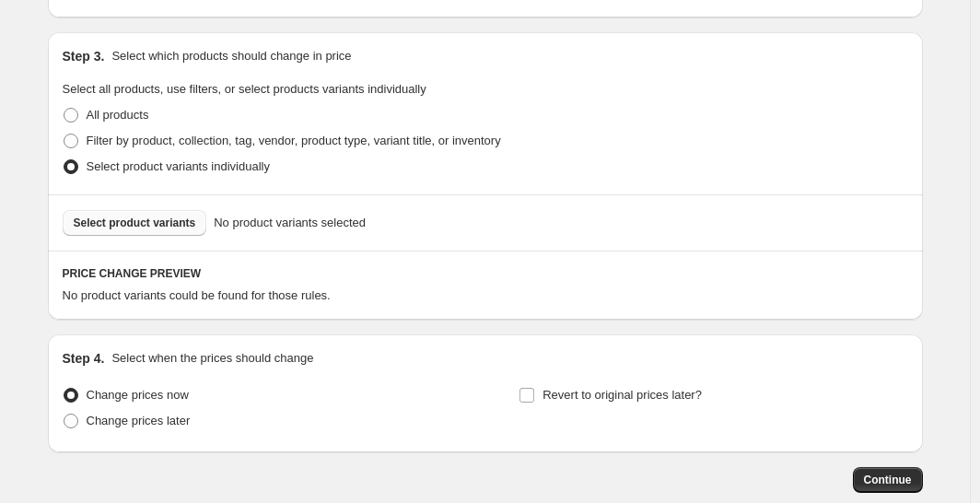 The width and height of the screenshot is (980, 503). Describe the element at coordinates (888, 479) in the screenshot. I see `button: Continue` at that location.